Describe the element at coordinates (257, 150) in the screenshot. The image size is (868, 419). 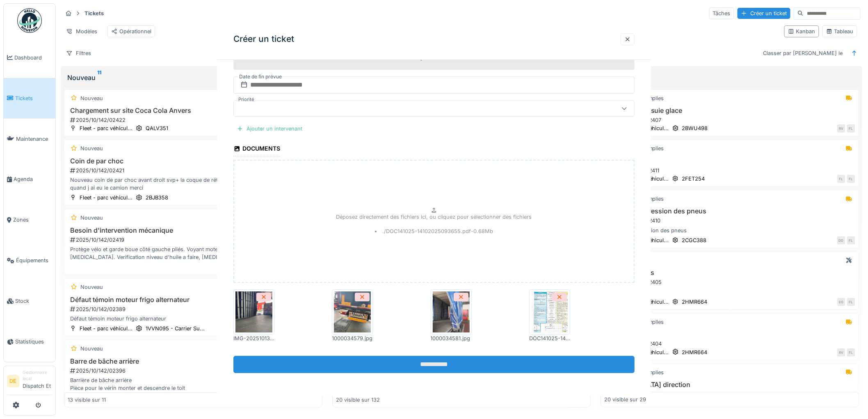
I see `div: Documents` at that location.